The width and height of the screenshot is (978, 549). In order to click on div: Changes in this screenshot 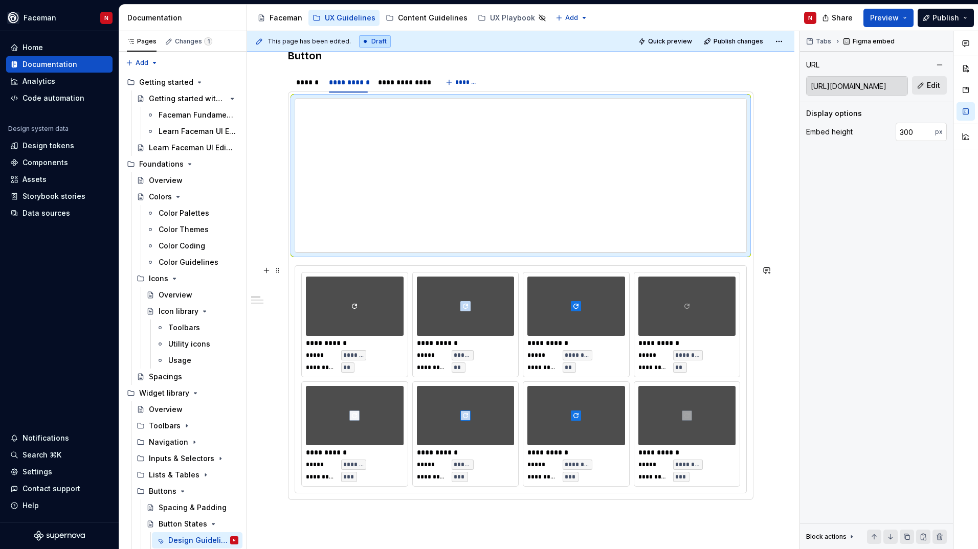, I will do `click(193, 41)`.